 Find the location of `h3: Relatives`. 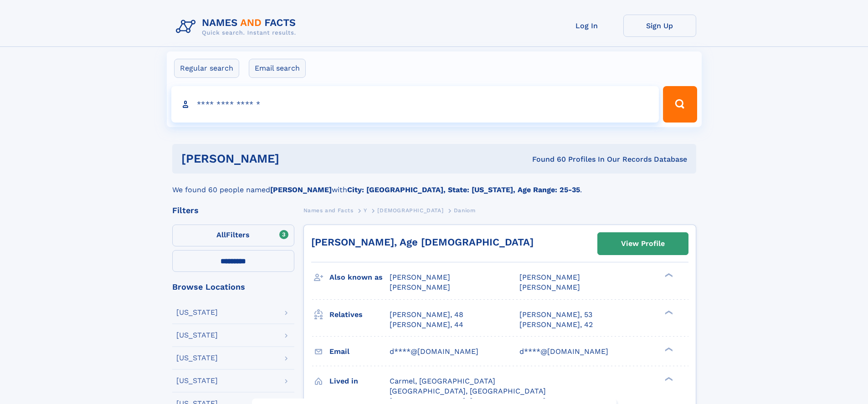

h3: Relatives is located at coordinates (359, 315).